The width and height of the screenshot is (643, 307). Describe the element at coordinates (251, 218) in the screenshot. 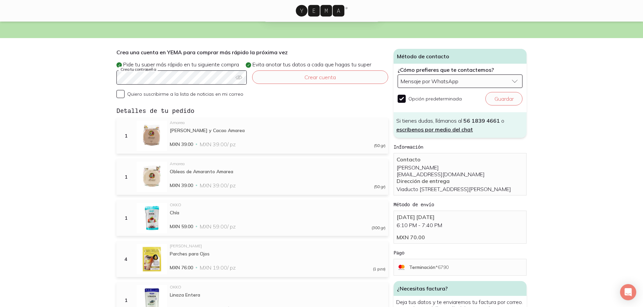

I see `a: 1ChíaOKKOChíaMXN 59.00MXN 59.00/ pz(300 gr)` at that location.